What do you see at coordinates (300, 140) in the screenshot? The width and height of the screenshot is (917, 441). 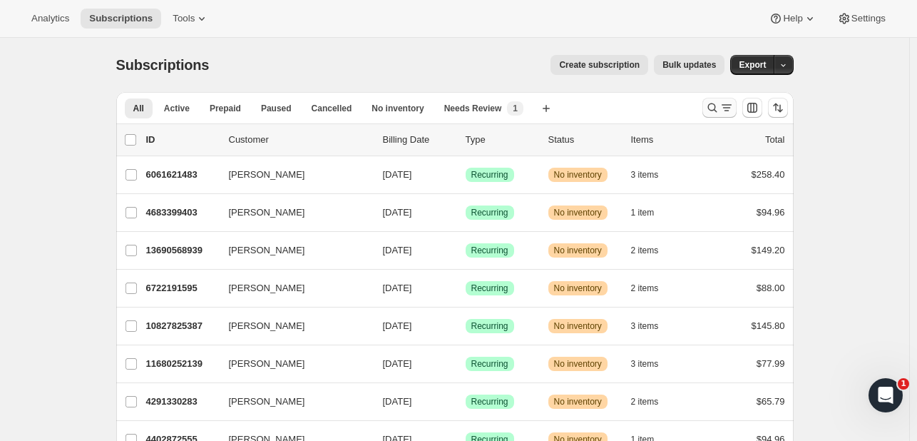 I see `p: Customer` at bounding box center [300, 140].